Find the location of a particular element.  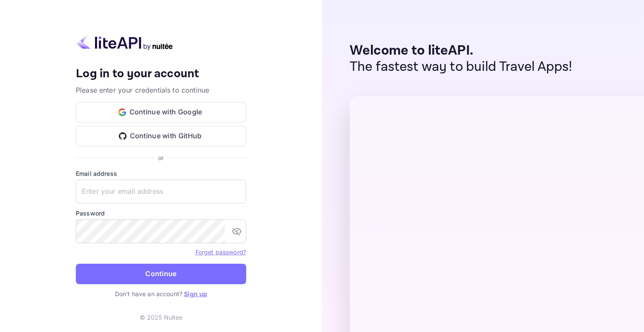

button: Continue with Google is located at coordinates (161, 112).